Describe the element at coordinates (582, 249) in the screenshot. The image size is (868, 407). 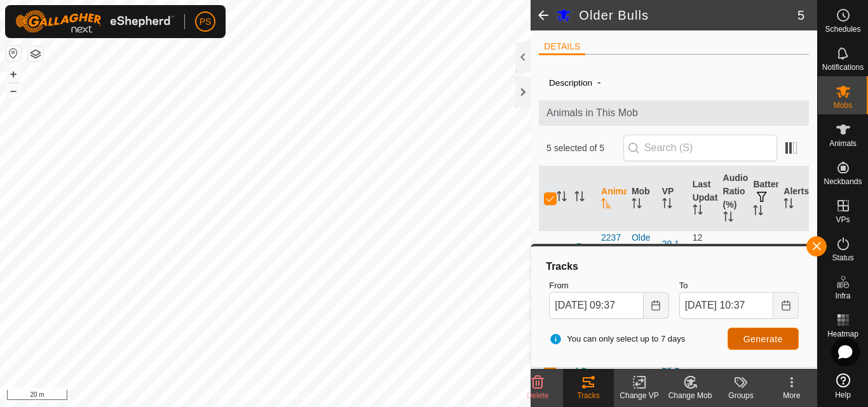
I see `img: returning on` at that location.